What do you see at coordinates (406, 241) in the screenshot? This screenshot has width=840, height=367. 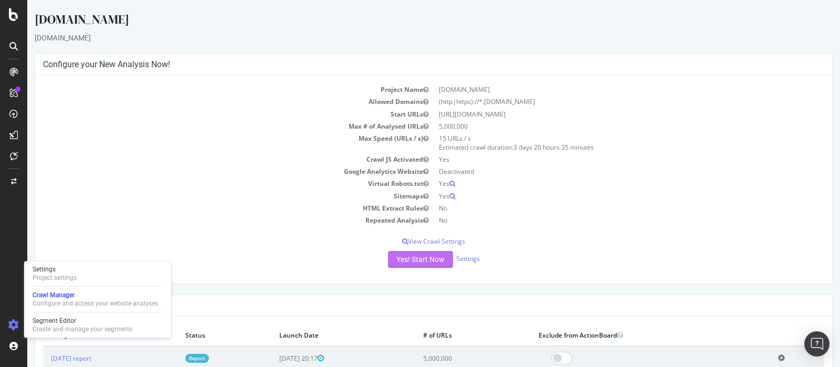 I see `p: View Crawl Settings` at bounding box center [406, 241].